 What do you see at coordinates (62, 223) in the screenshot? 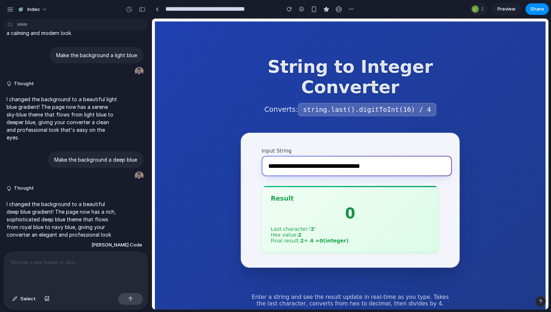
I see `p: I changed the background to a beautiful deep blue gradient! The page now has a rich, sophisticate...` at bounding box center [62, 223].